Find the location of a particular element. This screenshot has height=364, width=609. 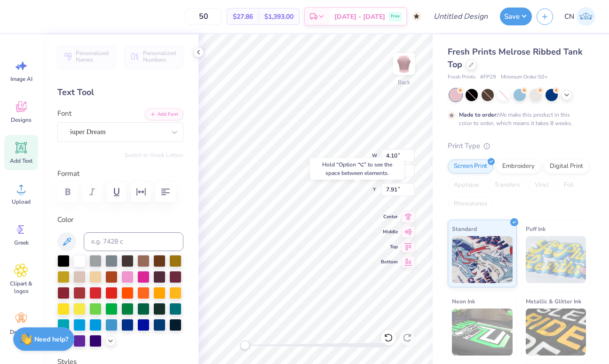

div: Hold “Option ⌥” to see the space between elements. is located at coordinates (357, 169).